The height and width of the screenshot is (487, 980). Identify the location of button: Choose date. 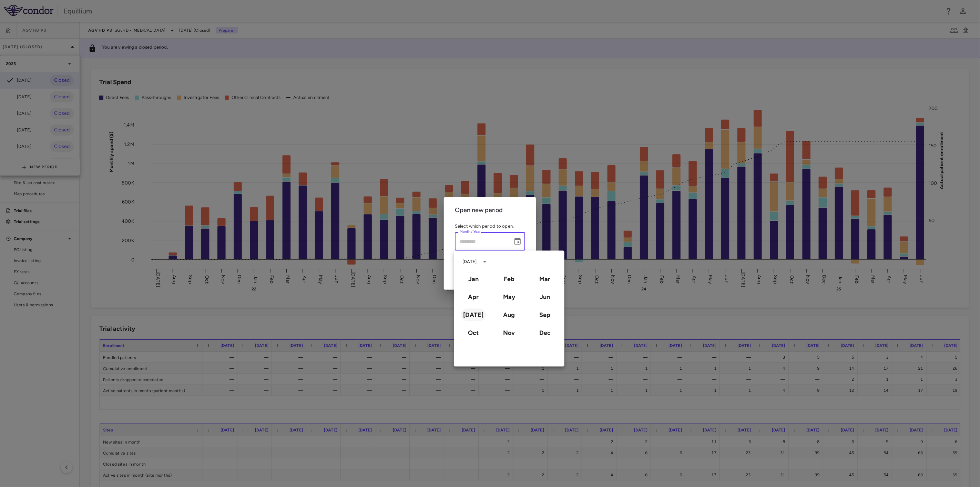
(517, 241).